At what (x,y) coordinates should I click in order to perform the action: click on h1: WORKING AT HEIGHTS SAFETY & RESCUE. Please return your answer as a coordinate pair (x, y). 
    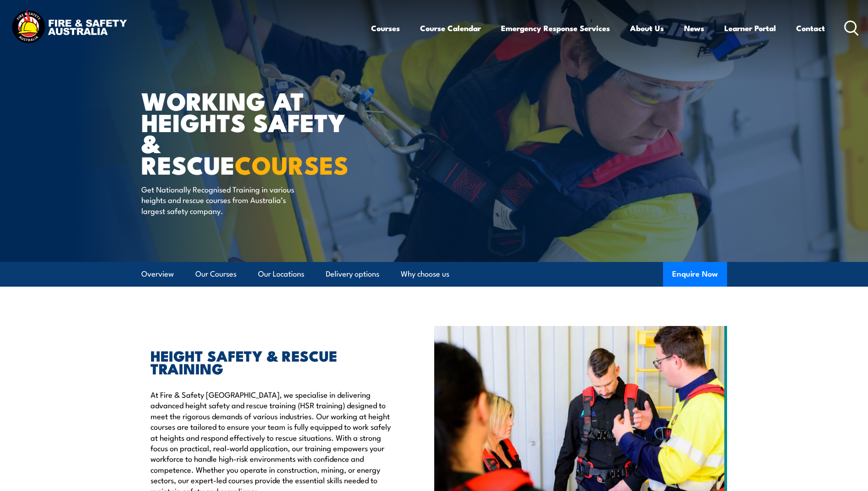
    Looking at the image, I should click on (254, 132).